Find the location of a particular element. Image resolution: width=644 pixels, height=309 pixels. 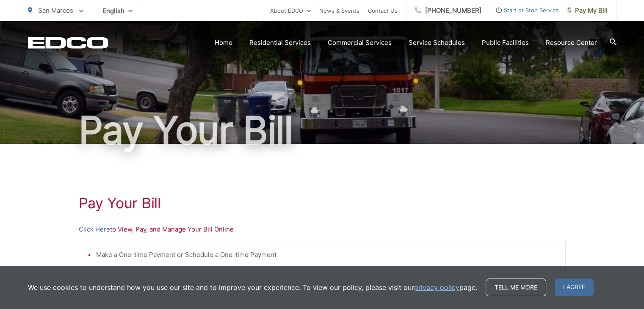

p: to View, Pay, and Manage Your Bill Online is located at coordinates (322, 229).